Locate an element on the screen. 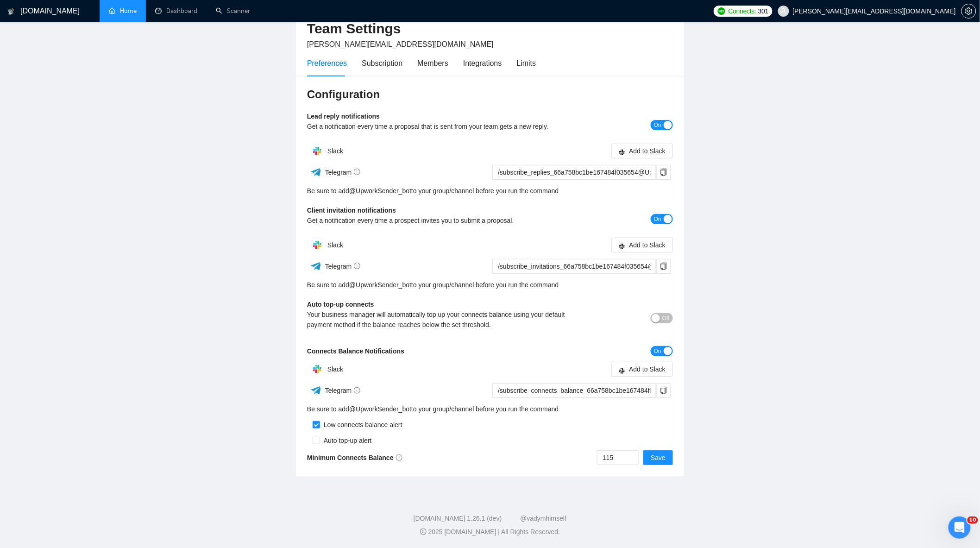  div: Members is located at coordinates (432, 63).